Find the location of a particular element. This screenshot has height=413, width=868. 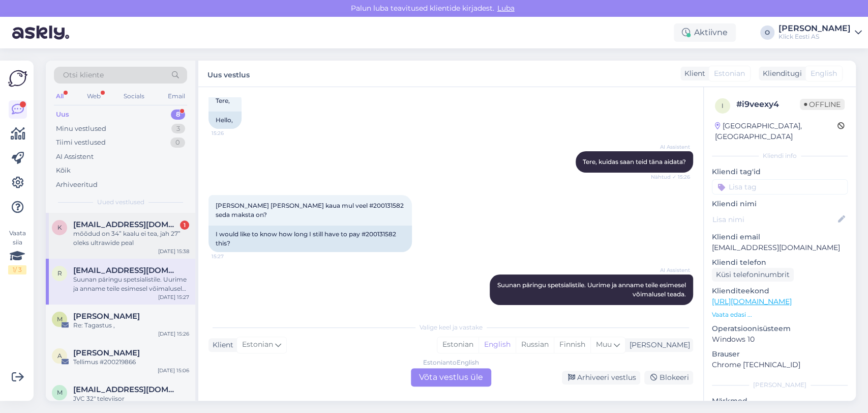

div: Web is located at coordinates (94, 96).